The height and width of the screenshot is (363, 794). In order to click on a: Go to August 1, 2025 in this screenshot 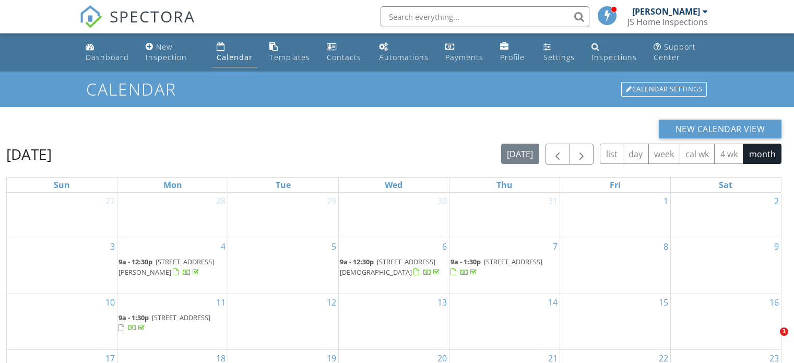, I will do `click(665, 201)`.